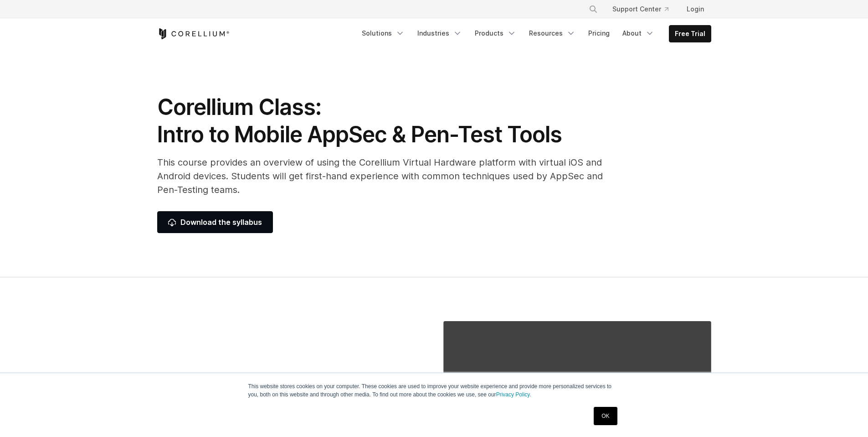 This screenshot has width=868, height=437. What do you see at coordinates (598, 34) in the screenshot?
I see `a: Pricing` at bounding box center [598, 34].